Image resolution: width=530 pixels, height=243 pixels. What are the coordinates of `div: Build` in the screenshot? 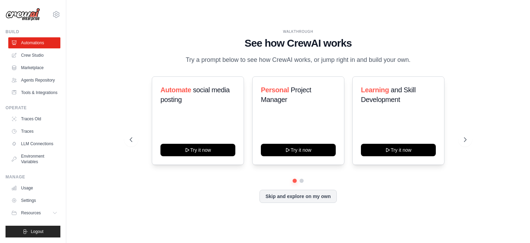 It's located at (33, 32).